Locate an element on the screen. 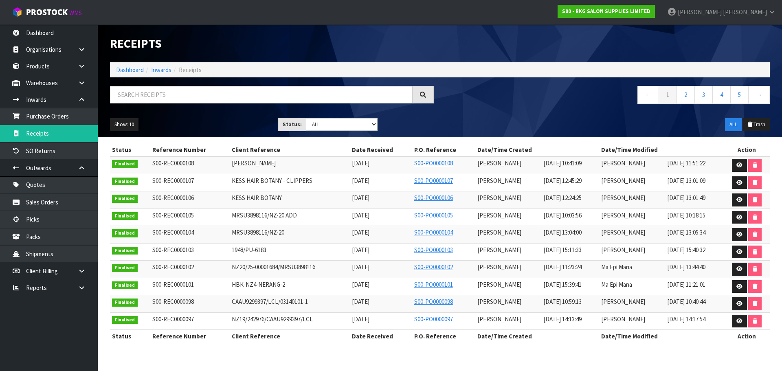 The image size is (782, 371). span: MRSU3898116/NZ-20 is located at coordinates (258, 232).